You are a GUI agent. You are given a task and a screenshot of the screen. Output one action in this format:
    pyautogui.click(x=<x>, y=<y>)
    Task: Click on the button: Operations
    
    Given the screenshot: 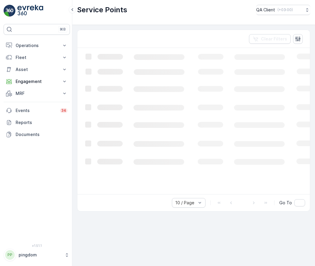 What is the action you would take?
    pyautogui.click(x=37, y=46)
    